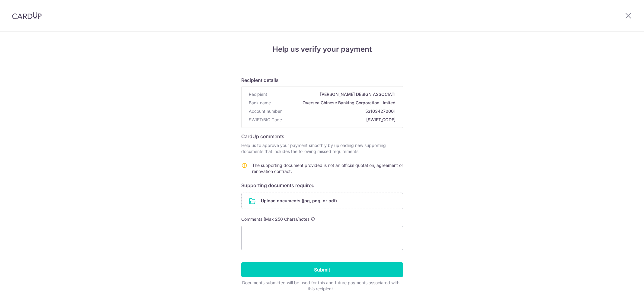  Describe the element at coordinates (322, 201) in the screenshot. I see `div: Upload documents (jpg, png, or pdf)` at that location.